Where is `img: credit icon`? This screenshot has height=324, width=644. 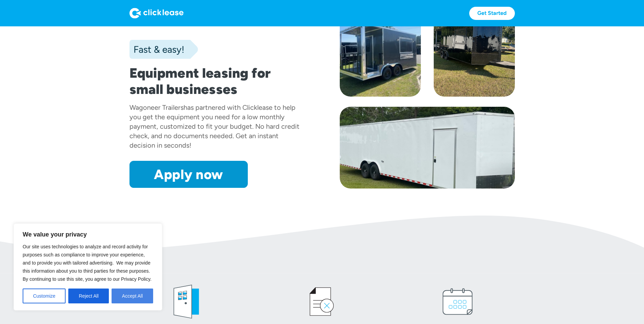 img: credit icon is located at coordinates (322, 302).